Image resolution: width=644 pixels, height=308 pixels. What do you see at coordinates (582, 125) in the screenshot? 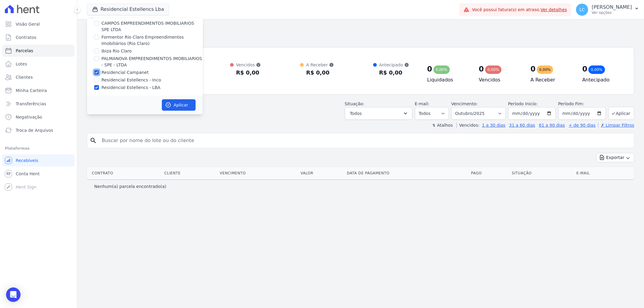
I see `a: + de 90 dias` at bounding box center [582, 125].